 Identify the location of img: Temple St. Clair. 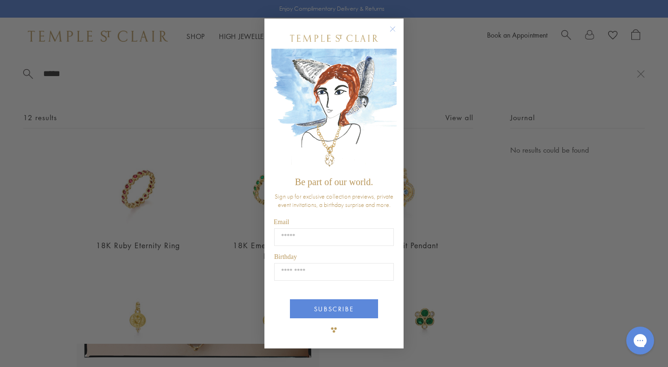
(334, 38).